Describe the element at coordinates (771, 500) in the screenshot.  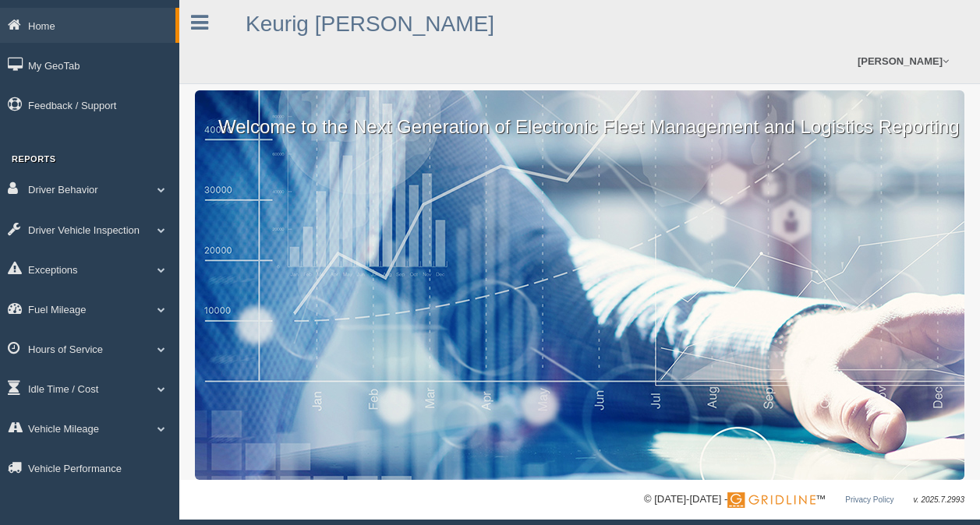
I see `img: Gridline` at that location.